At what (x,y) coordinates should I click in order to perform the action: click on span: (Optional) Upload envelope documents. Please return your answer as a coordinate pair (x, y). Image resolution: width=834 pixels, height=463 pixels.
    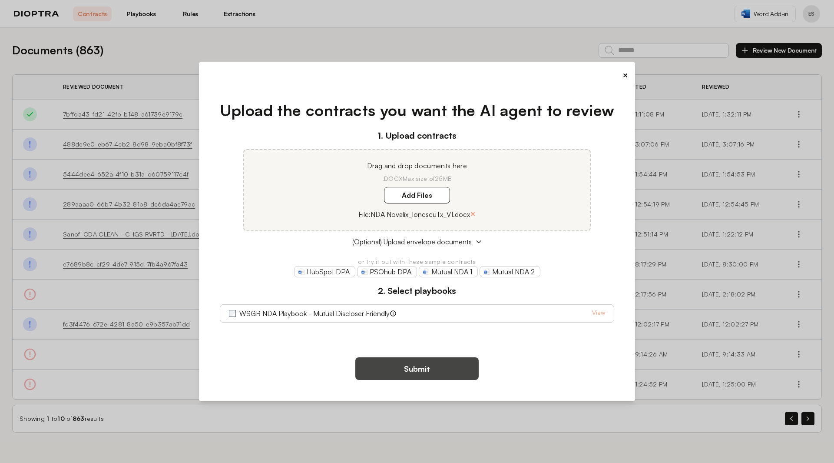
    Looking at the image, I should click on (412, 241).